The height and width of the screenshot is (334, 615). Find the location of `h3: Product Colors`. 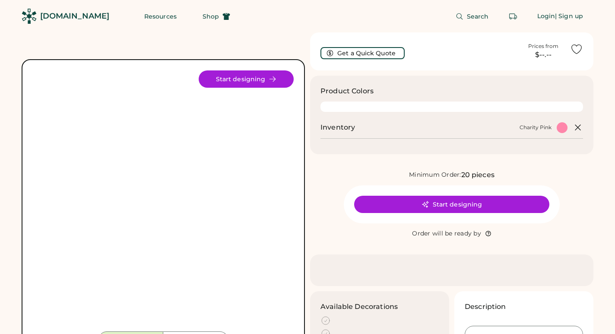

h3: Product Colors is located at coordinates (347, 91).